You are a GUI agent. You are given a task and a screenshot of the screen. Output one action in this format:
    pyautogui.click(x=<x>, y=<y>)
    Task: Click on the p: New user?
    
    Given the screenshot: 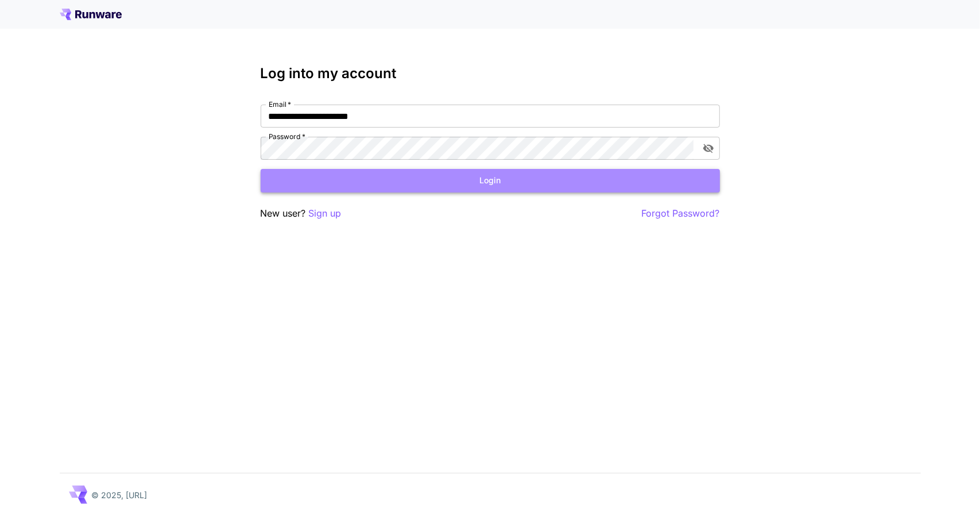 What is the action you would take?
    pyautogui.click(x=301, y=213)
    